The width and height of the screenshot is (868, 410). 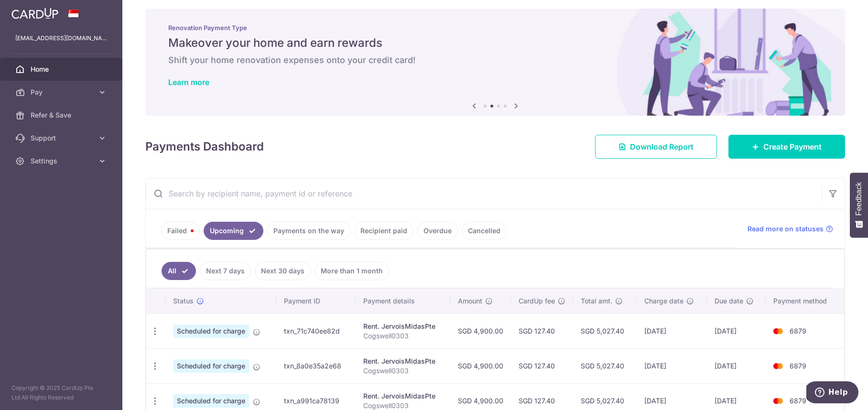 What do you see at coordinates (470, 301) in the screenshot?
I see `span: Amount` at bounding box center [470, 301].